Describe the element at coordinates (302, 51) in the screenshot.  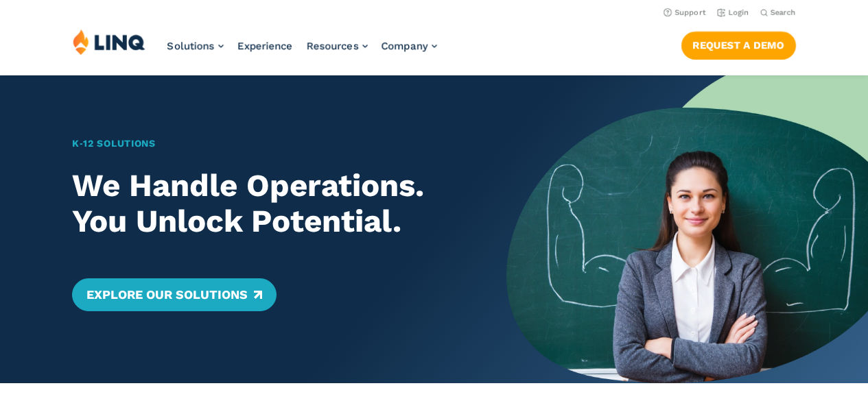
I see `nav: Primary Navigation` at that location.